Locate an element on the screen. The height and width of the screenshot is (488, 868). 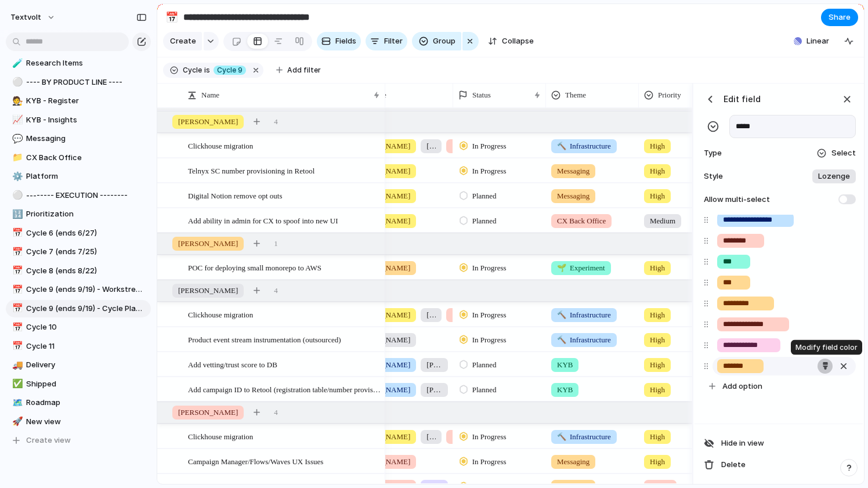
span: KYB - Insights is located at coordinates (86, 121).